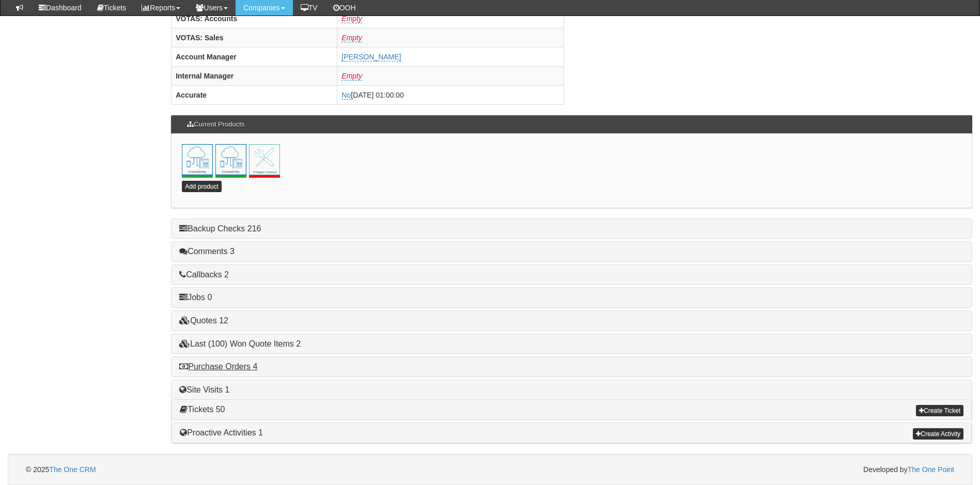 This screenshot has width=980, height=485. What do you see at coordinates (240, 343) in the screenshot?
I see `a: Last (100) Won Quote Items 2` at bounding box center [240, 343].